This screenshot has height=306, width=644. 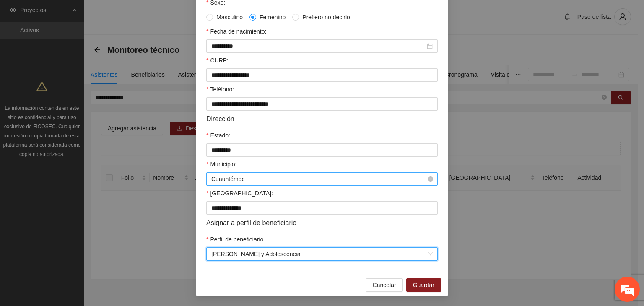 I want to click on span: Guardar, so click(x=424, y=285).